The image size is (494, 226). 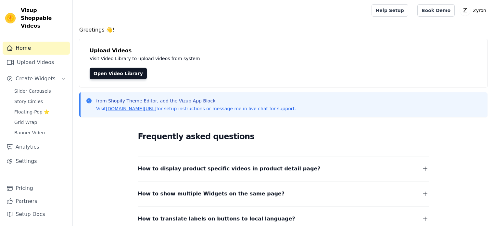 I want to click on button: Create Widgets, so click(x=36, y=79).